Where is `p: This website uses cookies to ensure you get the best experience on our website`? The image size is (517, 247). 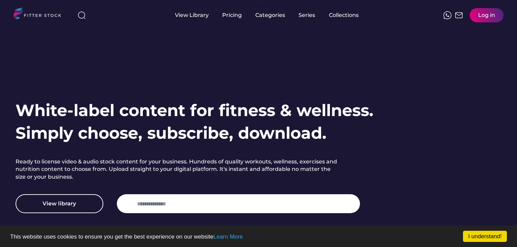
p: This website uses cookies to ensure you get the best experience on our website is located at coordinates (258, 236).